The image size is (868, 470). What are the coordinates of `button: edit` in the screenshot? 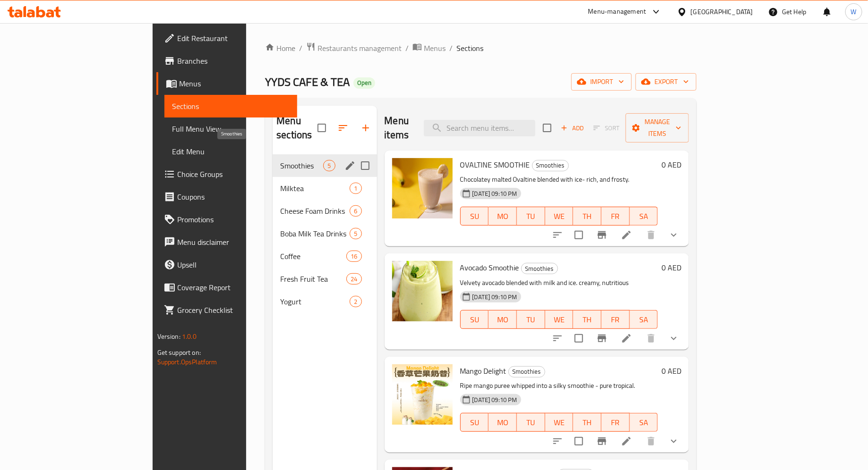 It's located at (350, 166).